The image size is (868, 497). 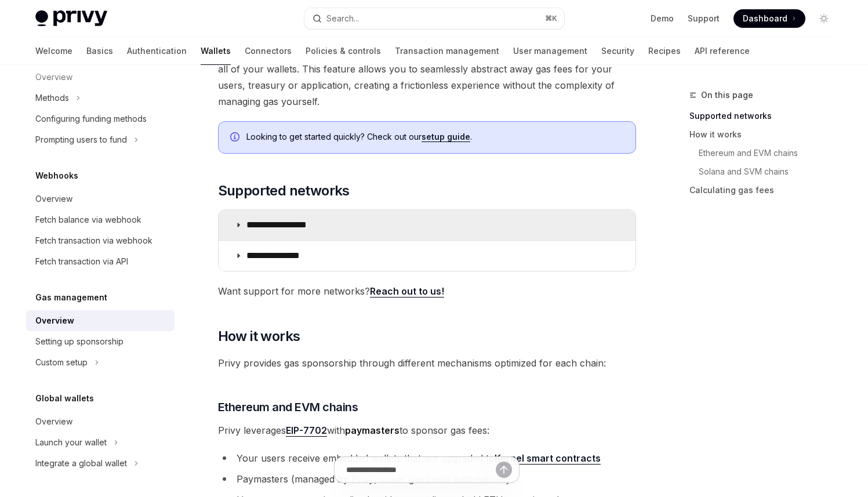 What do you see at coordinates (766, 172) in the screenshot?
I see `a: Solana and SVM chains` at bounding box center [766, 172].